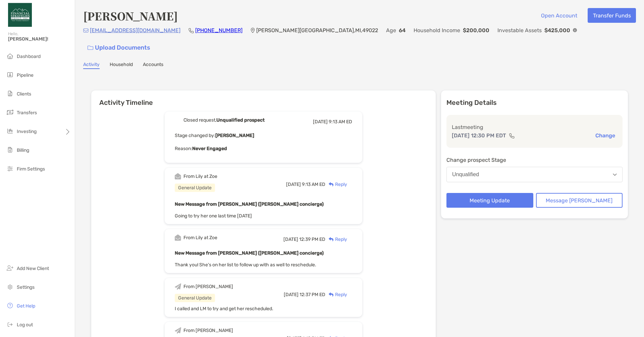 Image resolution: width=644 pixels, height=337 pixels. What do you see at coordinates (25, 325) in the screenshot?
I see `span: Log out` at bounding box center [25, 325].